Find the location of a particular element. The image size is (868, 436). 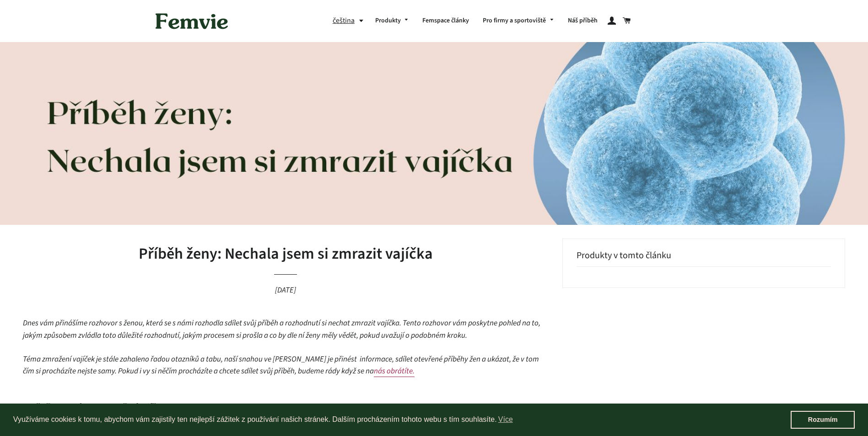

span: Dnes vám přinášíme rozhovor s ženou, která se s námi rozhodla sdílet svůj příběh a rozhodnutí si ... is located at coordinates (282, 329).